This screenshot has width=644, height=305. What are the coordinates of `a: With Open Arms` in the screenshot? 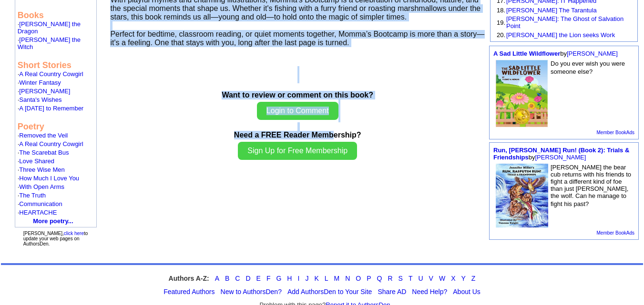 It's located at (42, 186).